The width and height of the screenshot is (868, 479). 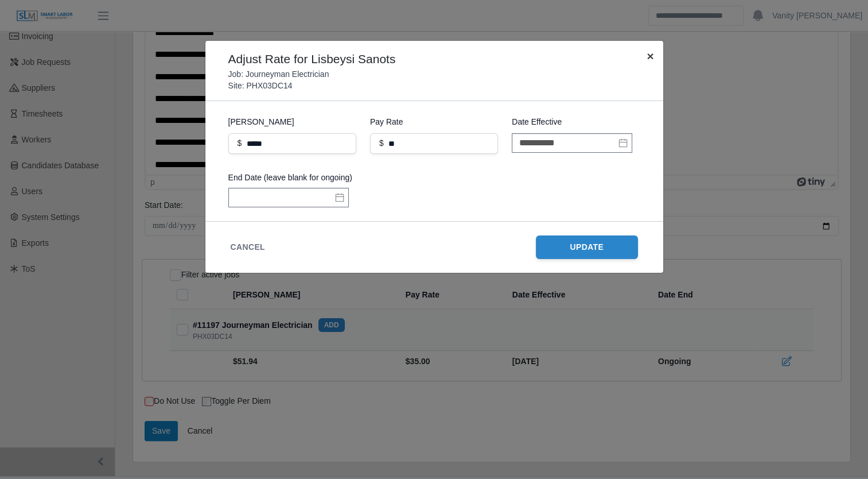 I want to click on p: Job: Journeyman Electrician, so click(x=279, y=74).